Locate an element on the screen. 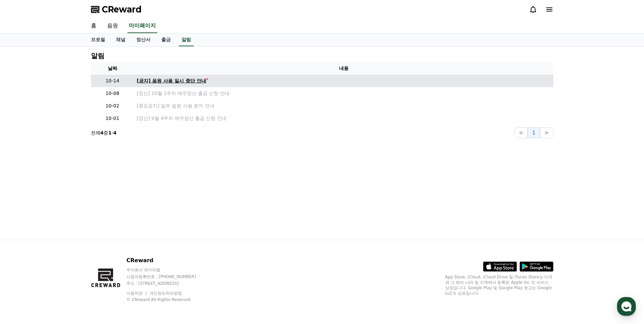 The width and height of the screenshot is (644, 324). p: 10-01 is located at coordinates (113, 118).